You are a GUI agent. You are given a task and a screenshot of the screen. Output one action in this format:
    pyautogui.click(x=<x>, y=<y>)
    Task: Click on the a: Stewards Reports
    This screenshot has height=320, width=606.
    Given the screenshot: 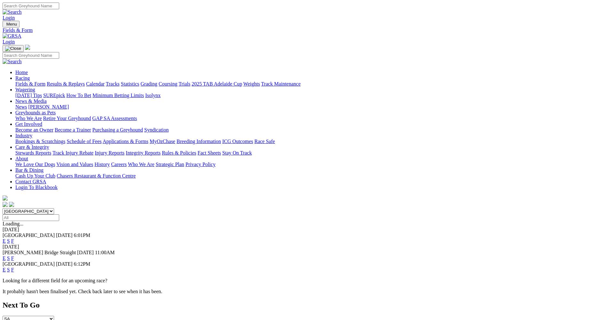 What is the action you would take?
    pyautogui.click(x=33, y=153)
    